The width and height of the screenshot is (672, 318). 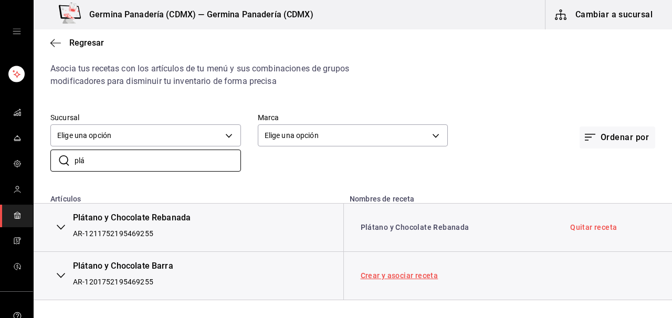 I want to click on th: Nombres de receta, so click(x=449, y=196).